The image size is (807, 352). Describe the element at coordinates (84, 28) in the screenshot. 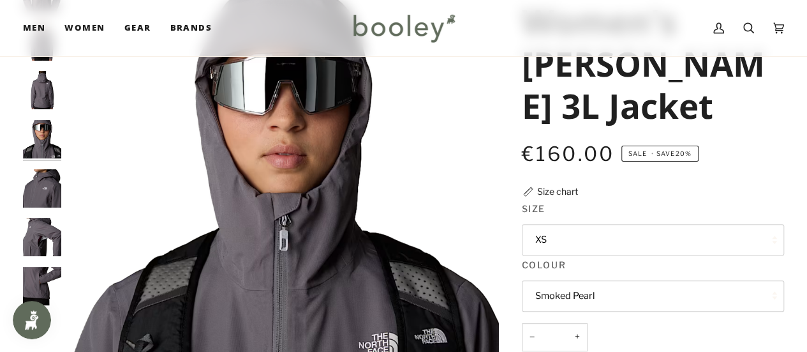

I see `span: Women` at that location.